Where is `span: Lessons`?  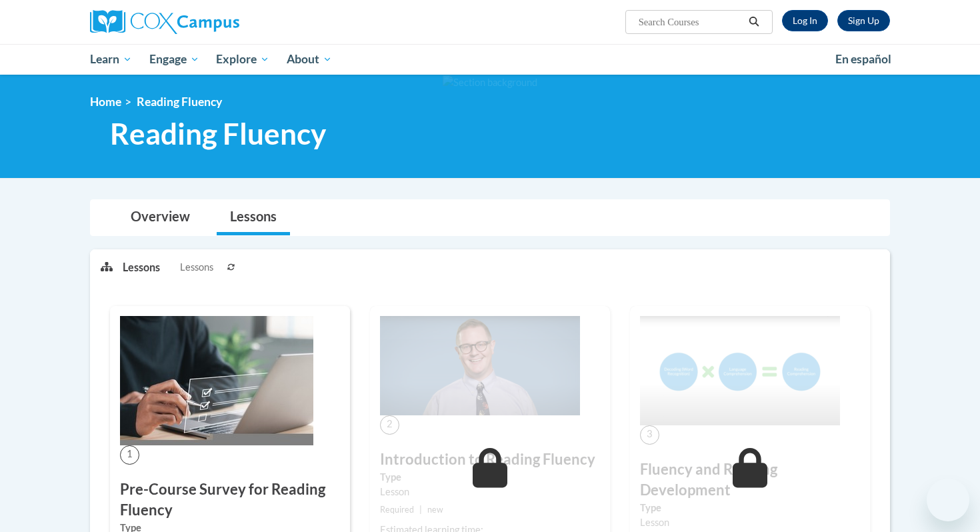 span: Lessons is located at coordinates (197, 267).